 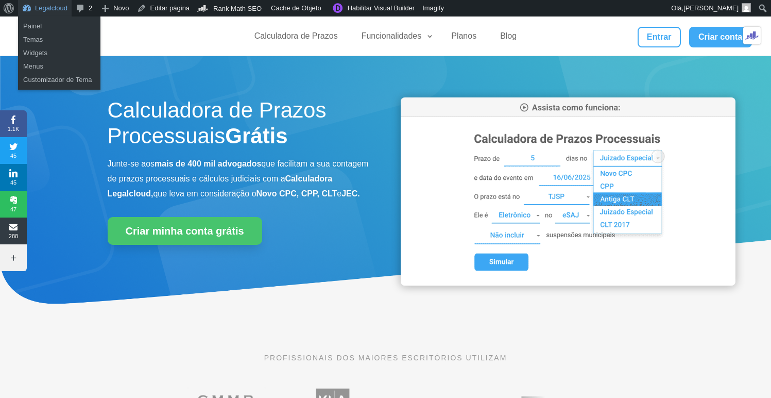 I want to click on a: Entrar, so click(x=659, y=37).